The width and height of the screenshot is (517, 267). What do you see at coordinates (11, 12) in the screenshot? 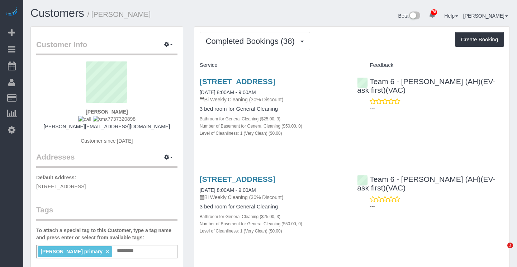
I see `img: Automaid Logo` at bounding box center [11, 12].